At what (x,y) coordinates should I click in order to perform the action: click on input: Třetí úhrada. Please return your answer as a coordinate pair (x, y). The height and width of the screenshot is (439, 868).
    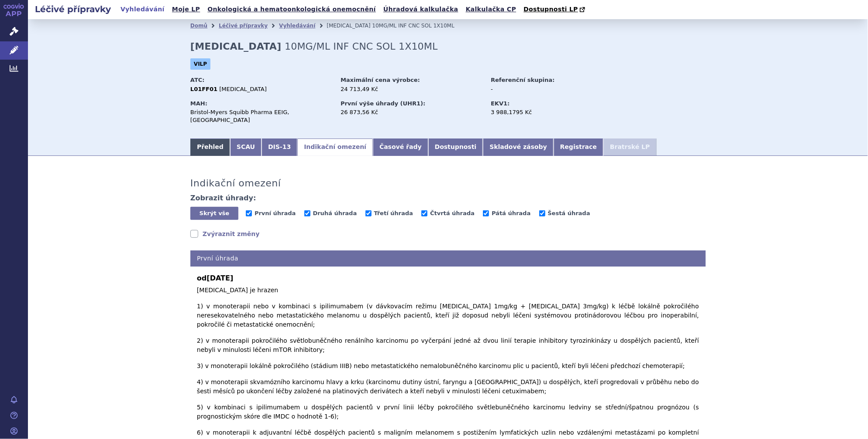
    Looking at the image, I should click on (368, 214).